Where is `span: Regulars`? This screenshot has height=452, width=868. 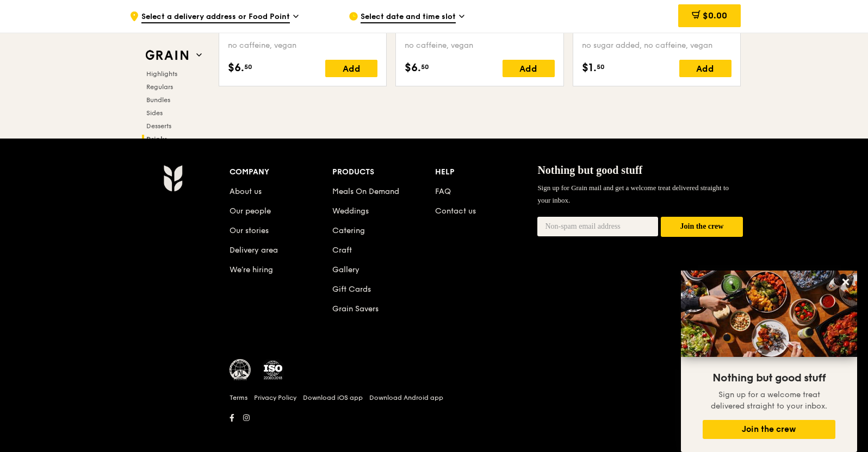 span: Regulars is located at coordinates (160, 87).